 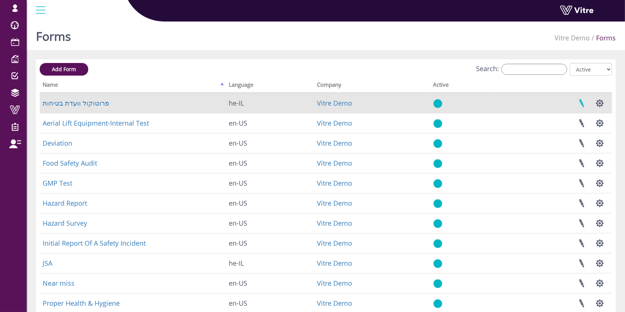 I want to click on label: Search:, so click(x=521, y=69).